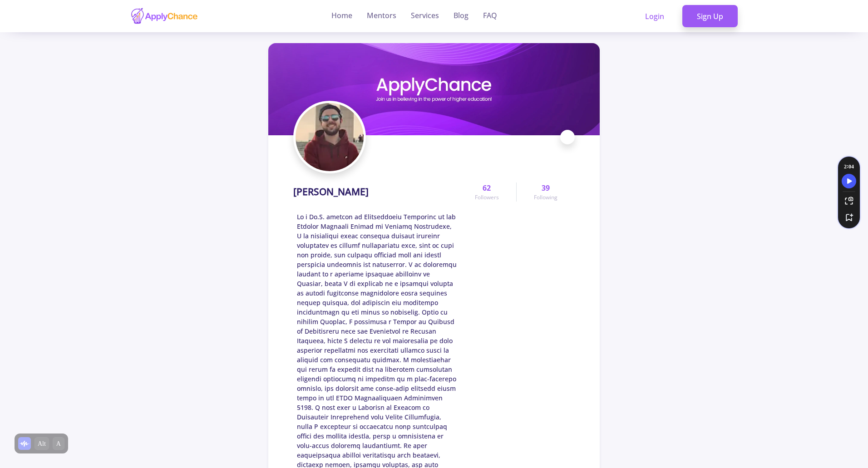 This screenshot has width=868, height=468. What do you see at coordinates (487, 192) in the screenshot?
I see `a: 62Followers` at bounding box center [487, 192].